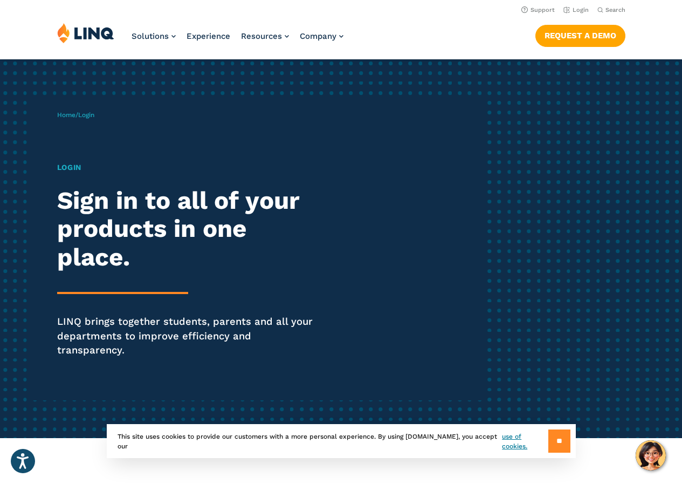 This screenshot has height=484, width=682. Describe the element at coordinates (341, 440) in the screenshot. I see `div: This site uses cookies to provide our customers with a more personal experience. By using [DOMAIN...` at that location.